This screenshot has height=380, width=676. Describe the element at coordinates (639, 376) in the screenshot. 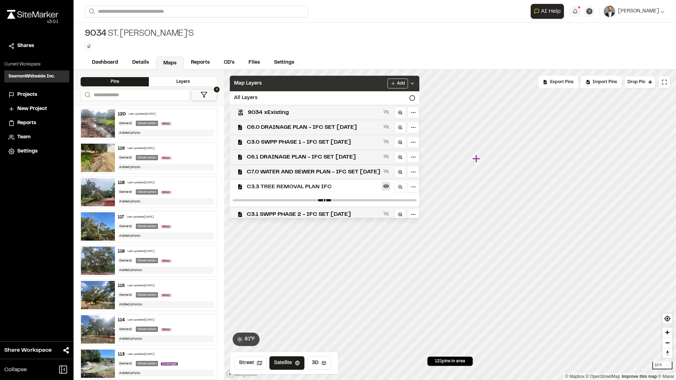

I see `a: Map feedback` at that location.